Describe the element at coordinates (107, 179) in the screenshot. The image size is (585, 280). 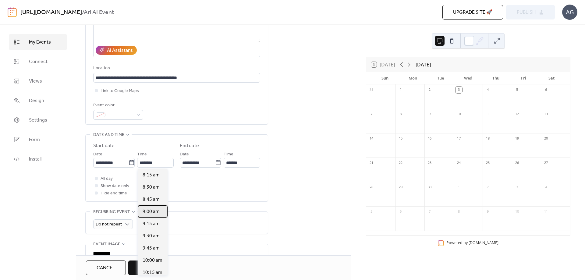
I see `span: All day` at that location.